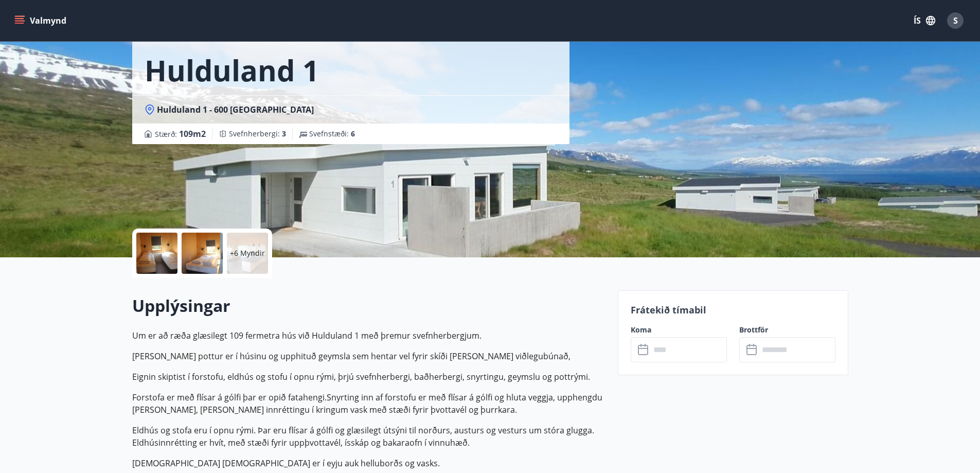 The image size is (980, 473). Describe the element at coordinates (41, 21) in the screenshot. I see `button: menu` at that location.